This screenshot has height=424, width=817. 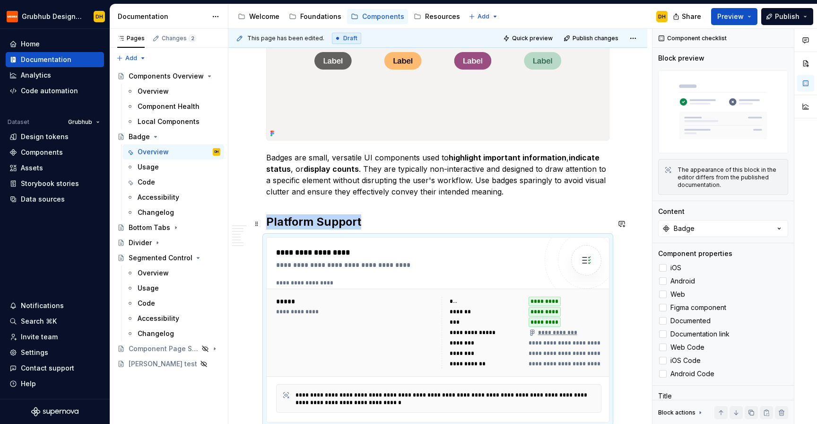 I want to click on span: 2, so click(x=193, y=38).